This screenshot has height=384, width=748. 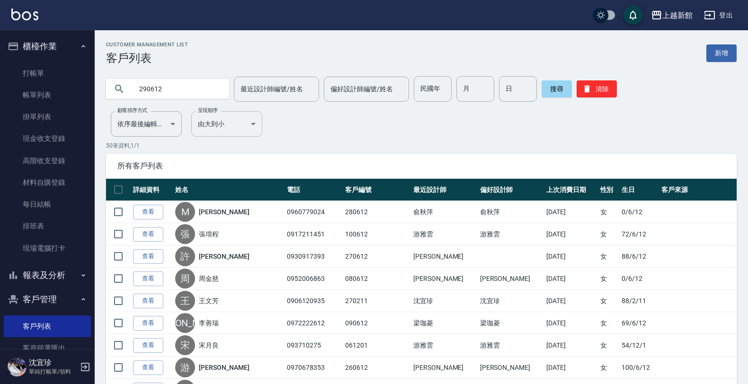 What do you see at coordinates (209, 323) in the screenshot?
I see `a: 李善瑞` at bounding box center [209, 323].